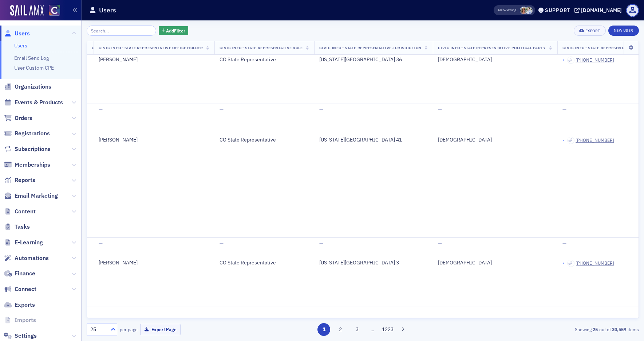 This screenshot has height=341, width=644. What do you see at coordinates (550, 329) in the screenshot?
I see `div: Showing out of items` at bounding box center [550, 329].